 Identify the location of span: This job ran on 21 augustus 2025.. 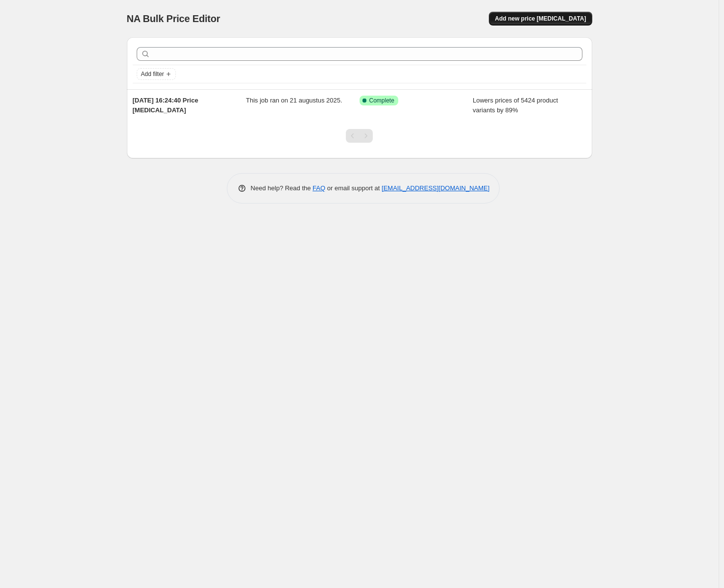
(294, 100).